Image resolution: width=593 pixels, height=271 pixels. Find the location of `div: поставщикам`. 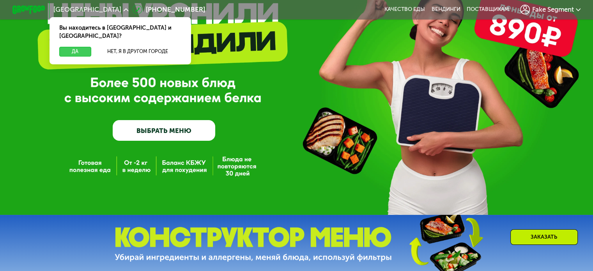

div: поставщикам is located at coordinates (488, 9).